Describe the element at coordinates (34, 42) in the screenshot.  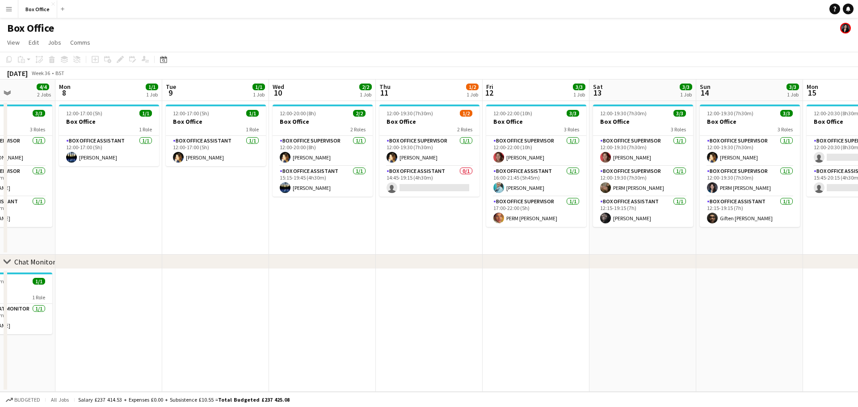
I see `a: Edit` at that location.